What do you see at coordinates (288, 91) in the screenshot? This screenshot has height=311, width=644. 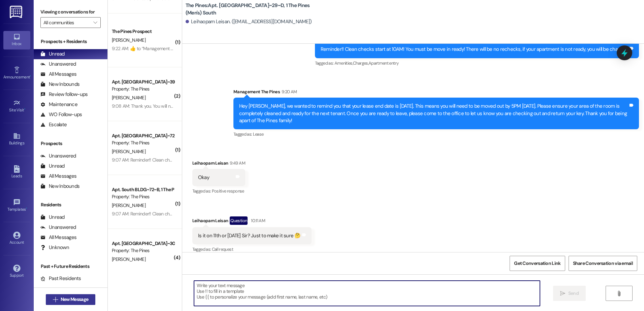 I see `div: 9:20 AM` at bounding box center [288, 91].